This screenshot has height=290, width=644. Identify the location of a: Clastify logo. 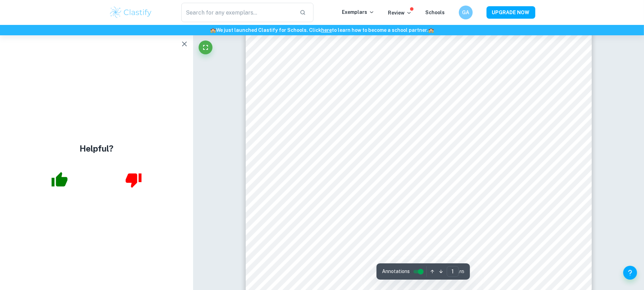
(131, 12).